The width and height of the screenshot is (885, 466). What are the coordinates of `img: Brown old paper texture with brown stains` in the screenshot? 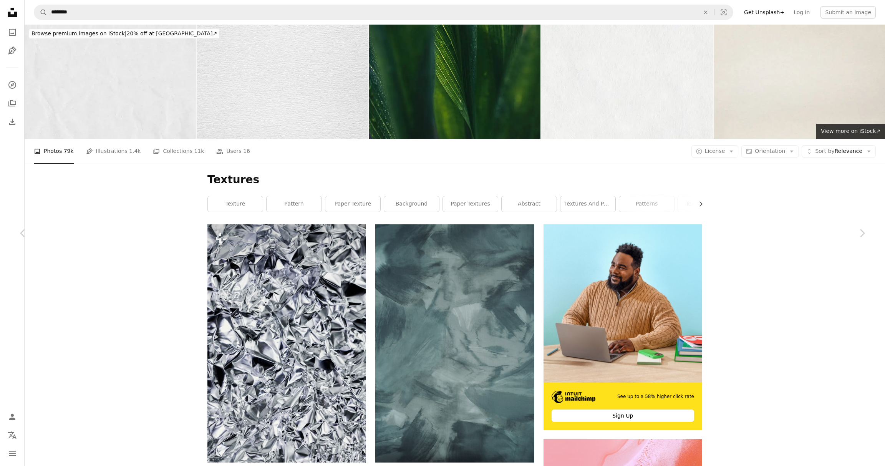 It's located at (800, 82).